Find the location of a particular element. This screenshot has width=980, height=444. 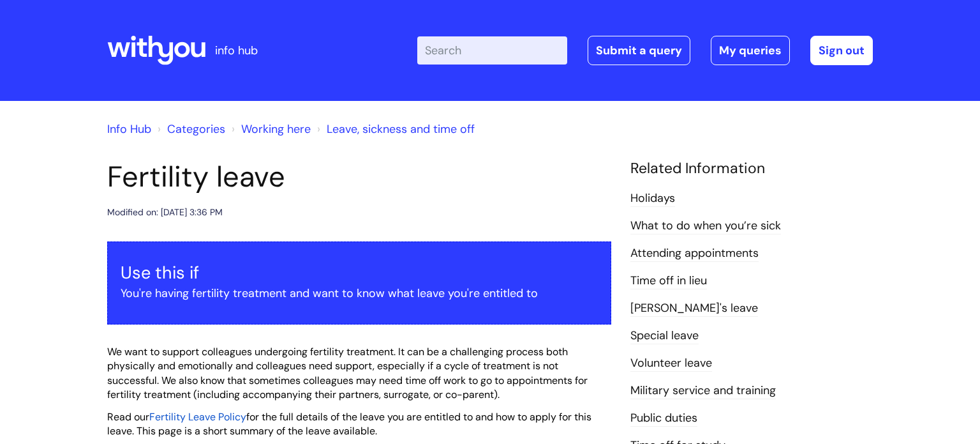

a: Volunteer leave is located at coordinates (672, 364).